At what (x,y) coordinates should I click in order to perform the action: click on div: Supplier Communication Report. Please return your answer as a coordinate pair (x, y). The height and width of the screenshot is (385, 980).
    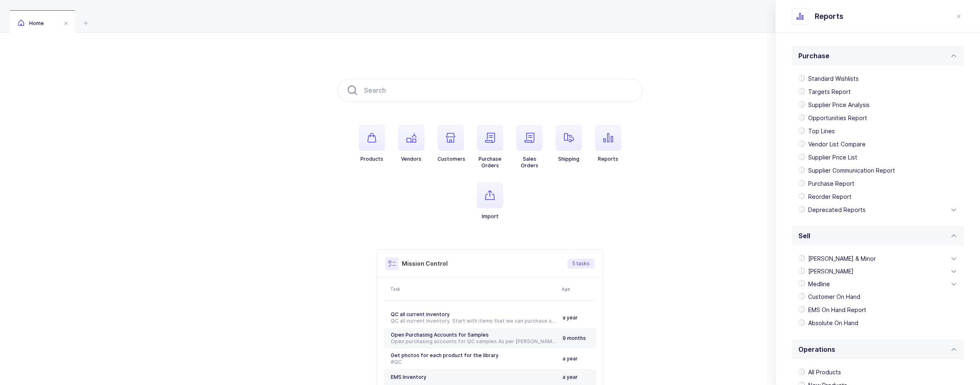
    Looking at the image, I should click on (877, 170).